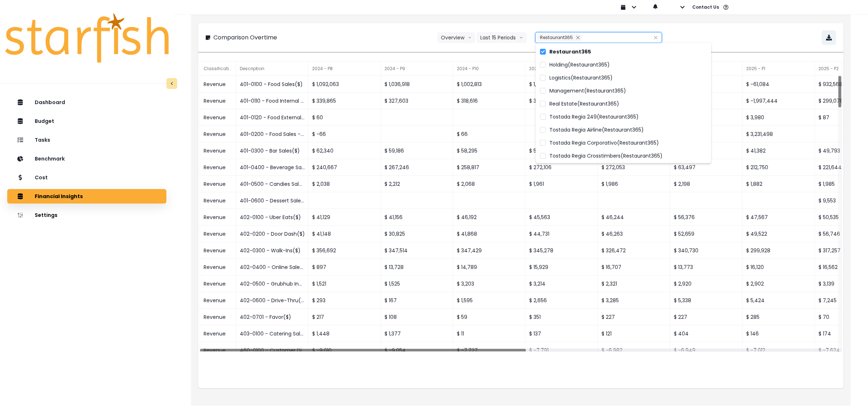 This screenshot has height=415, width=868. I want to click on div: 402-0500 - Grubhub Income($), so click(273, 283).